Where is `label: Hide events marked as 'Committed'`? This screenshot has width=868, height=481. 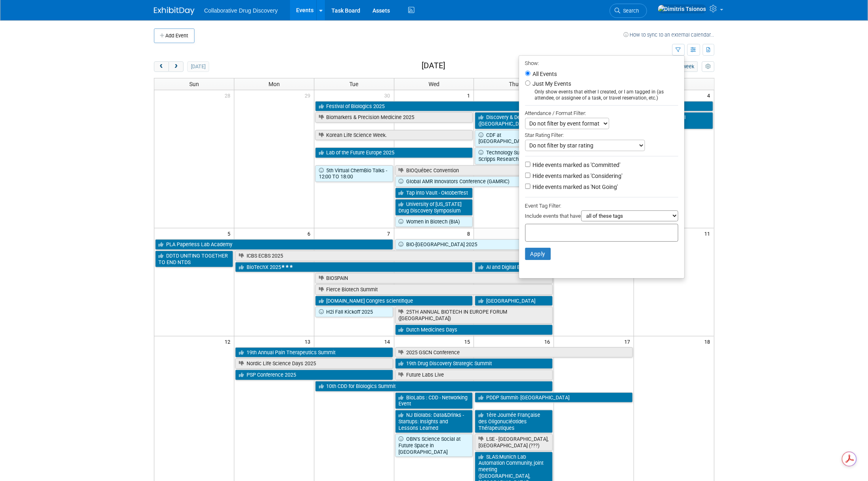
label: Hide events marked as 'Committed' is located at coordinates (576, 165).